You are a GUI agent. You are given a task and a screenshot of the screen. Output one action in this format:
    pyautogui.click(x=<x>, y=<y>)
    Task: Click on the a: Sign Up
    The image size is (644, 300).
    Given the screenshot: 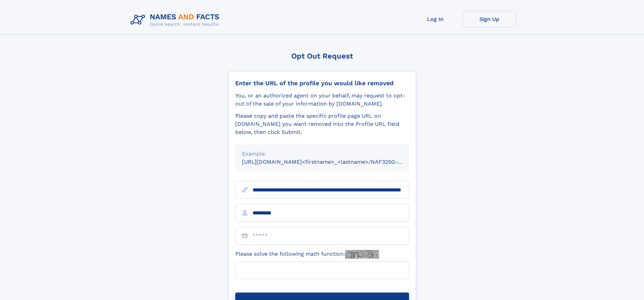 What is the action you would take?
    pyautogui.click(x=490, y=19)
    